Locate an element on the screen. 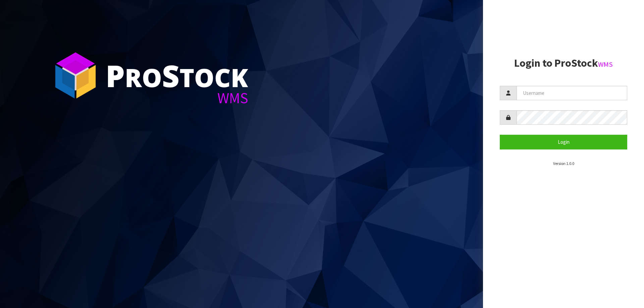  button: Login is located at coordinates (564, 142).